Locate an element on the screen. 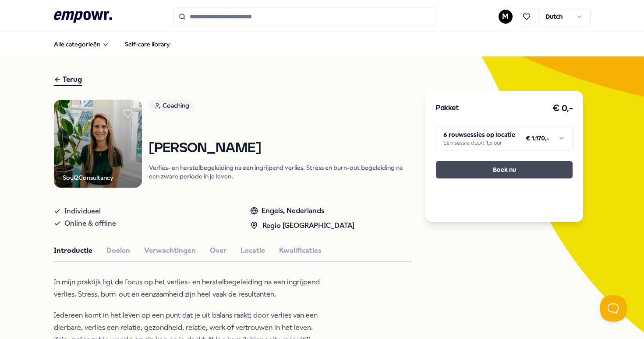  button: M is located at coordinates (505, 16).